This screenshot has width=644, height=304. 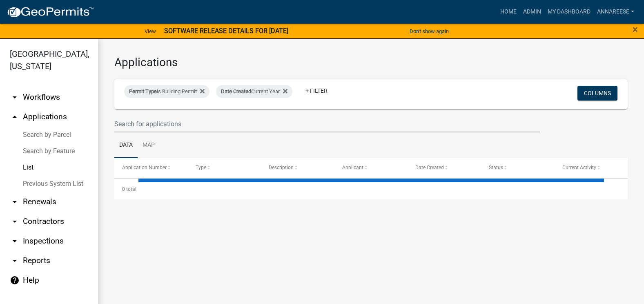 What do you see at coordinates (509, 12) in the screenshot?
I see `a: Home` at bounding box center [509, 12].